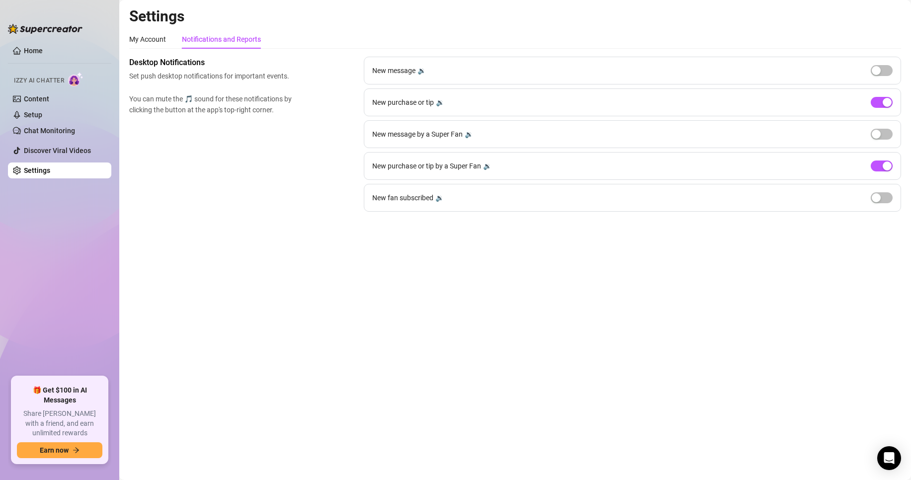 The image size is (911, 480). I want to click on div: My Account, so click(148, 39).